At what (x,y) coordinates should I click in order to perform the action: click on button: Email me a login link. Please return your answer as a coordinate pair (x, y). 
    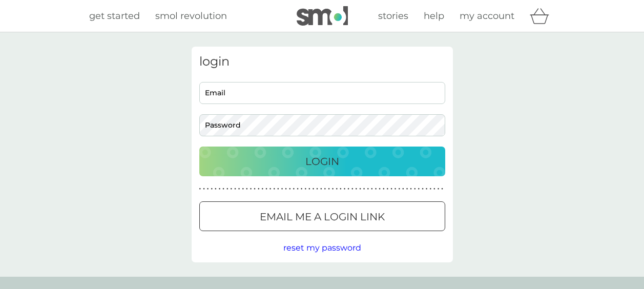
    Looking at the image, I should click on (322, 216).